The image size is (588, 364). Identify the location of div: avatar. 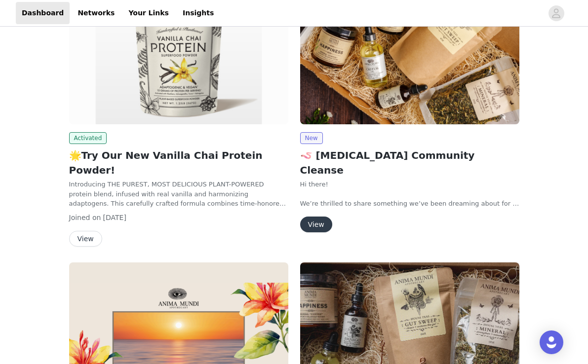
(556, 13).